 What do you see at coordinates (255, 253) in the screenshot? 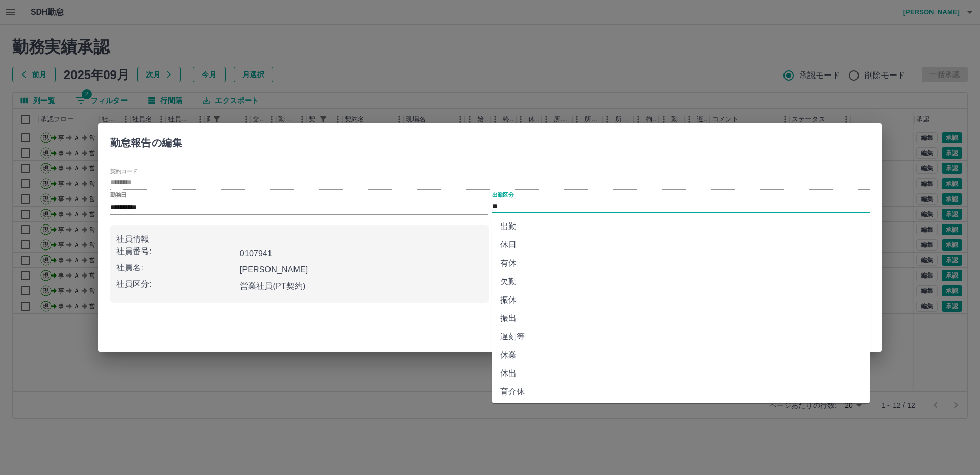
I see `b: 0107941` at bounding box center [255, 253].